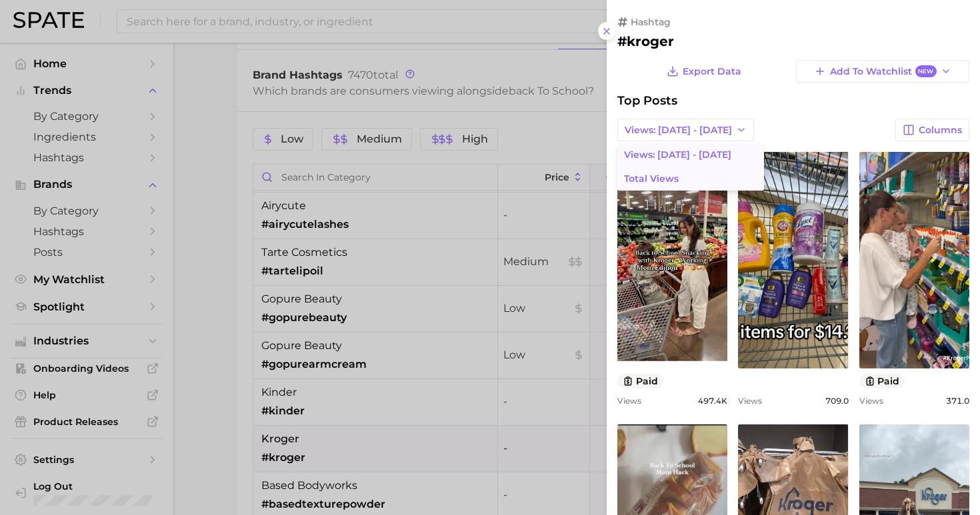 This screenshot has width=980, height=515. Describe the element at coordinates (712, 400) in the screenshot. I see `span: 497.4k` at that location.